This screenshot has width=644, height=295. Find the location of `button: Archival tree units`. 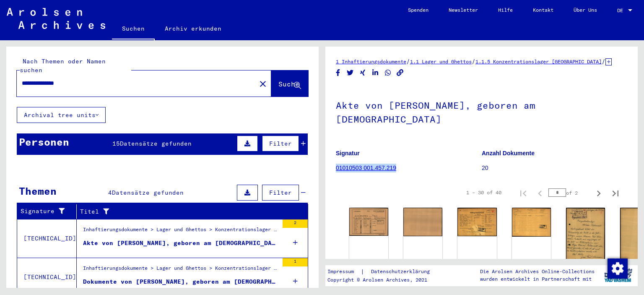

button: Archival tree units is located at coordinates (61, 115).